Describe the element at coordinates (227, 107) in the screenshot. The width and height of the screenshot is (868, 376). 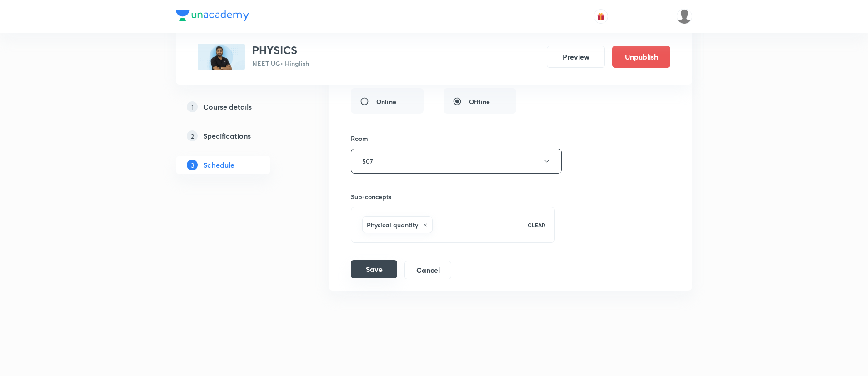
I see `h5: Course details` at that location.